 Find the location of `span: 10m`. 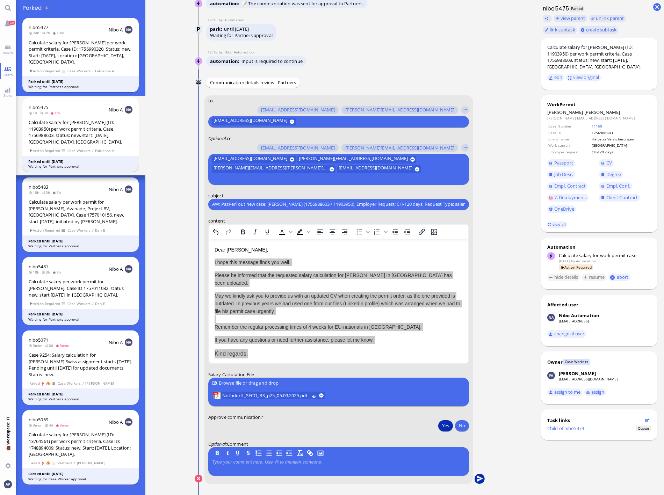

span: 10m is located at coordinates (59, 33).